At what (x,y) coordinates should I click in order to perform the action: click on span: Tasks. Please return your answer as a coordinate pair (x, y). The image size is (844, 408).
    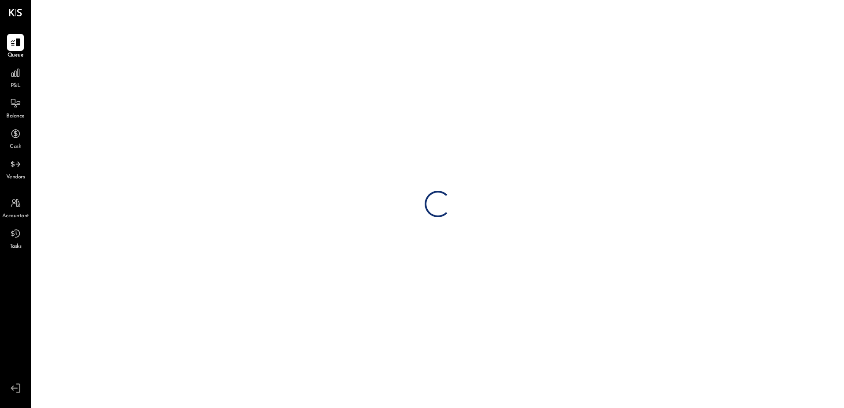
    Looking at the image, I should click on (15, 247).